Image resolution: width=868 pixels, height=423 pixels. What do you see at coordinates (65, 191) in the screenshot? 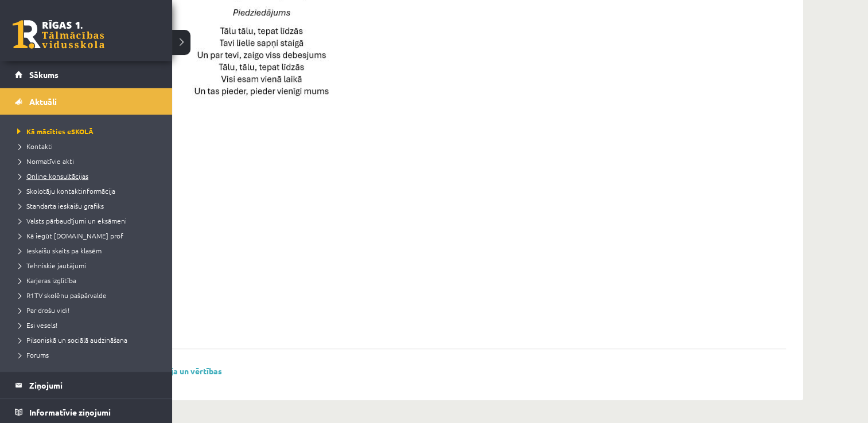
I see `span: Skolotāju kontaktinformācija` at bounding box center [65, 191].